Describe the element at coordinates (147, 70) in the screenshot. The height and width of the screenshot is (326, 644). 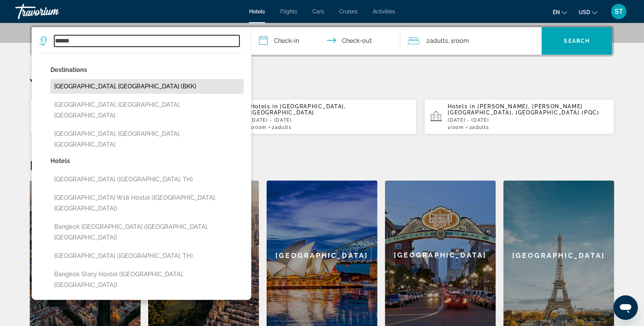
I see `p: Destinations` at that location.